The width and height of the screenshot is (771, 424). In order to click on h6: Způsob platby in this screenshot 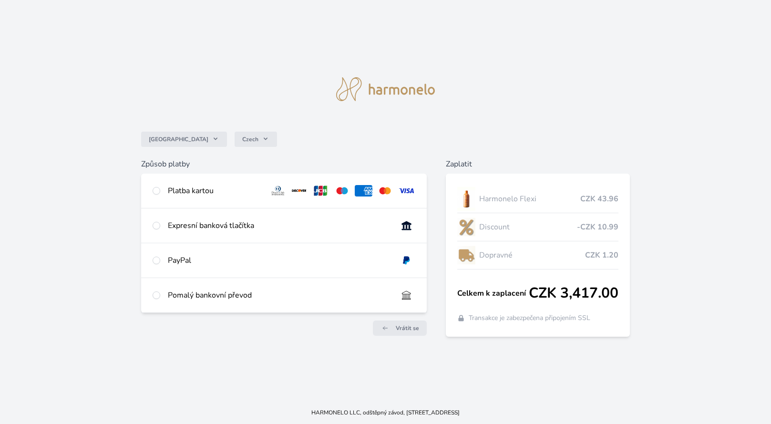, I will do `click(284, 164)`.